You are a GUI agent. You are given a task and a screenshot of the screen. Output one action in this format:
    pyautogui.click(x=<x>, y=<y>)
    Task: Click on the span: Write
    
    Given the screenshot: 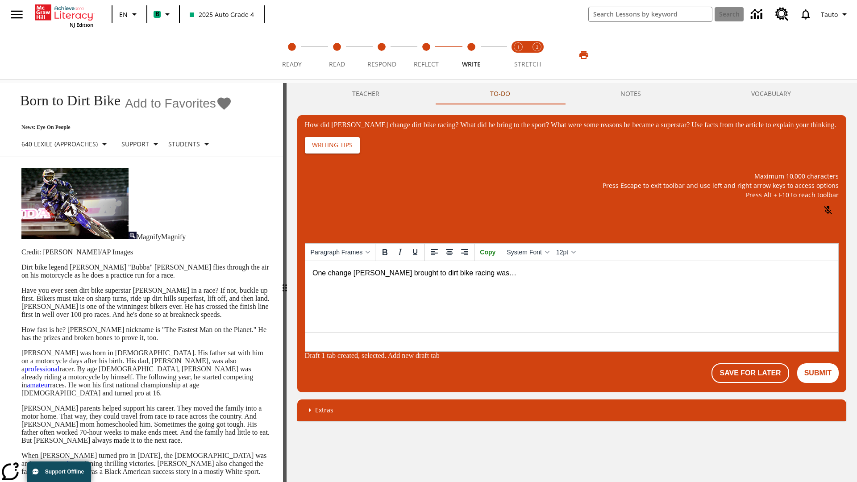 What is the action you would take?
    pyautogui.click(x=471, y=64)
    